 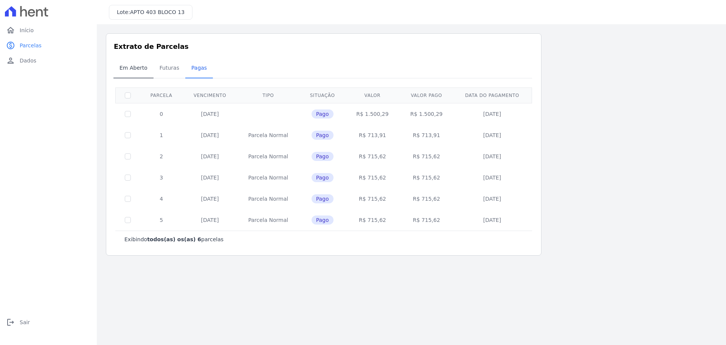 I want to click on span: APTO 403 BLOCO 13, so click(x=157, y=12).